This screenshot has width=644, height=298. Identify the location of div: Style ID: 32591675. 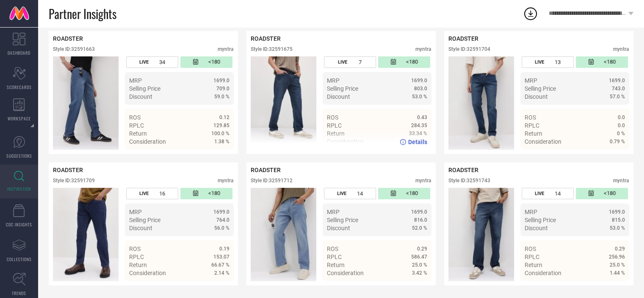
(272, 49).